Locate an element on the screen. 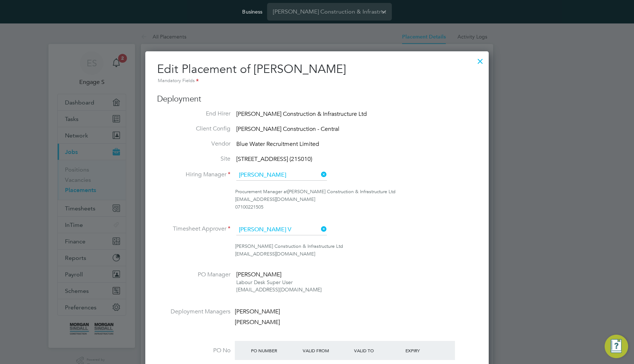 The image size is (634, 364). button: Engage Resource Center is located at coordinates (617, 347).